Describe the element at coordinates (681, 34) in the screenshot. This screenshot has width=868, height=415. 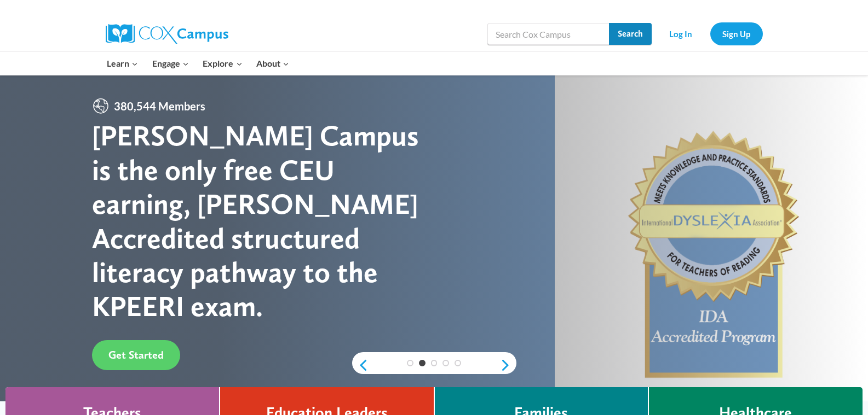
I see `a: Log In` at that location.